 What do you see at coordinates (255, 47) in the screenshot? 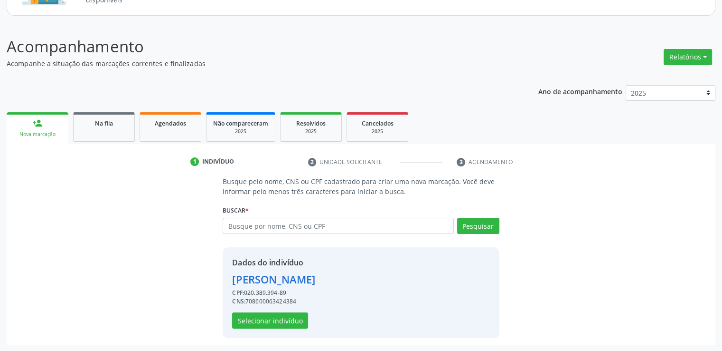
I see `p: Acompanhamento` at bounding box center [255, 47].